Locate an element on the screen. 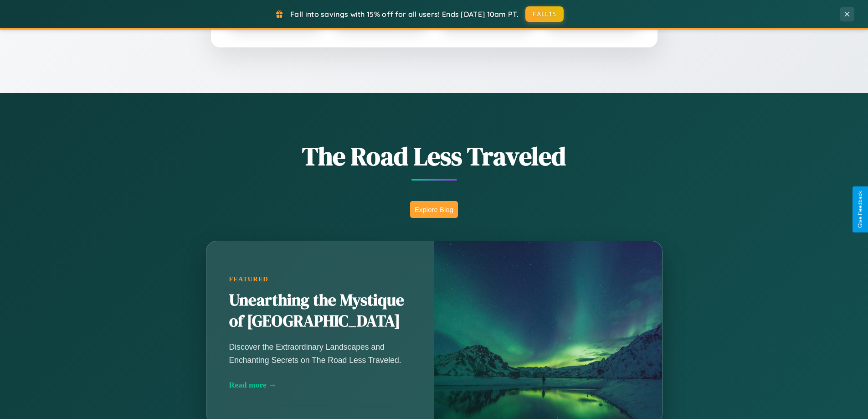 The height and width of the screenshot is (419, 868). button: FALL15 is located at coordinates (545, 14).